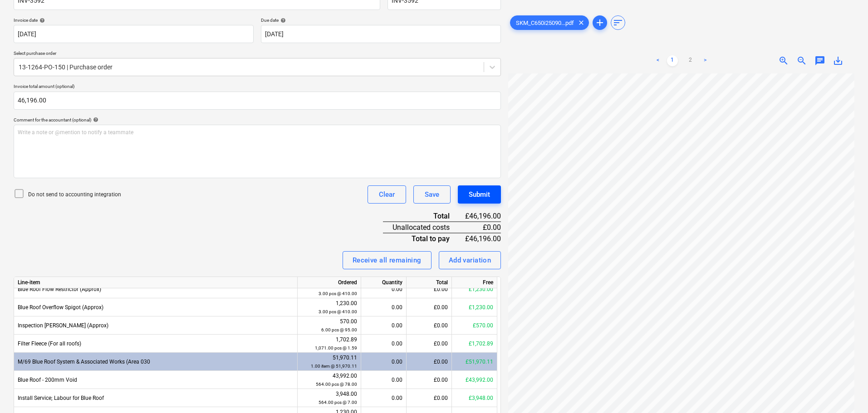 The width and height of the screenshot is (868, 413). What do you see at coordinates (838, 61) in the screenshot?
I see `span: save_alt` at bounding box center [838, 61].